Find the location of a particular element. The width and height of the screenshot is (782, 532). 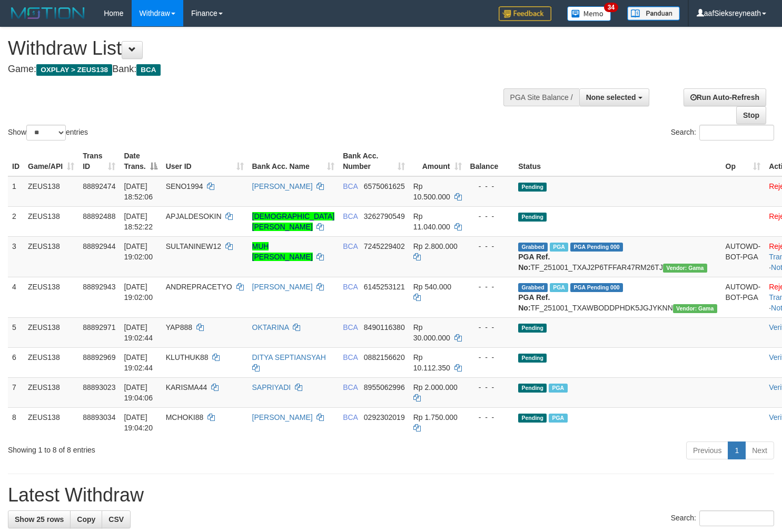

span: MCHOKI88 is located at coordinates (185, 417).